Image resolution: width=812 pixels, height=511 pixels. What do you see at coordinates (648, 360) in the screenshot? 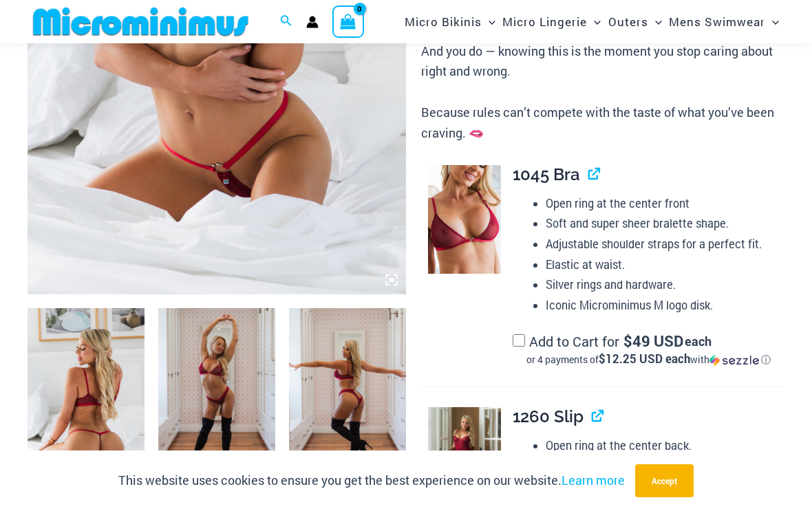
I see `div: or 4 payments of with` at bounding box center [648, 360].